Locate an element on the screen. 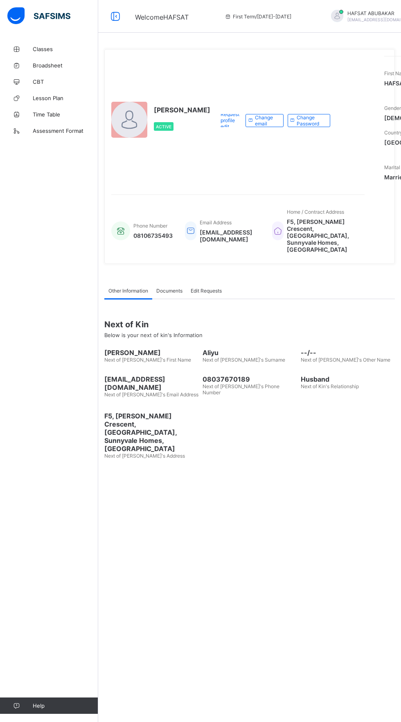 The width and height of the screenshot is (401, 722). span: Email Address is located at coordinates (215, 222).